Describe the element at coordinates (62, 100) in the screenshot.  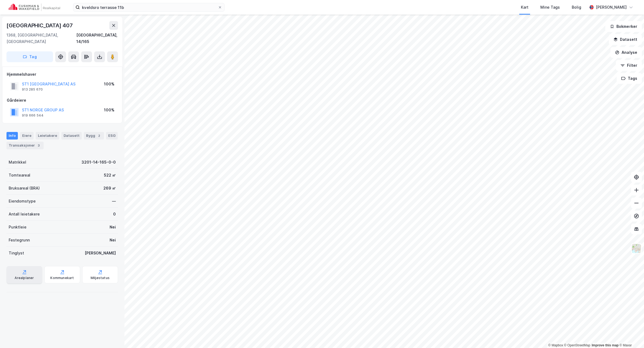
I see `div: Gårdeiere` at that location.